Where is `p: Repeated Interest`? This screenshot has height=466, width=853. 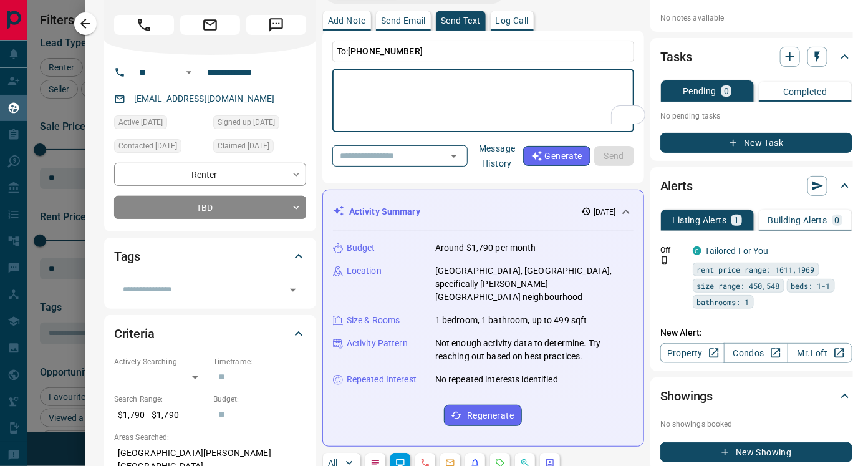
p: Repeated Interest is located at coordinates (381, 379).